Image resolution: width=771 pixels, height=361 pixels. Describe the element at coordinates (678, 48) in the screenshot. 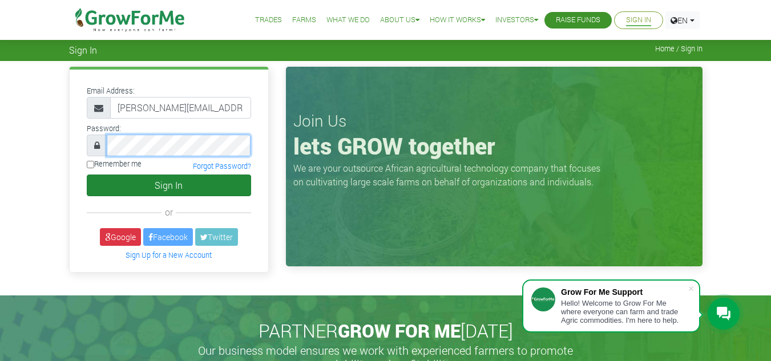

I see `span: Home / Sign In` at that location.